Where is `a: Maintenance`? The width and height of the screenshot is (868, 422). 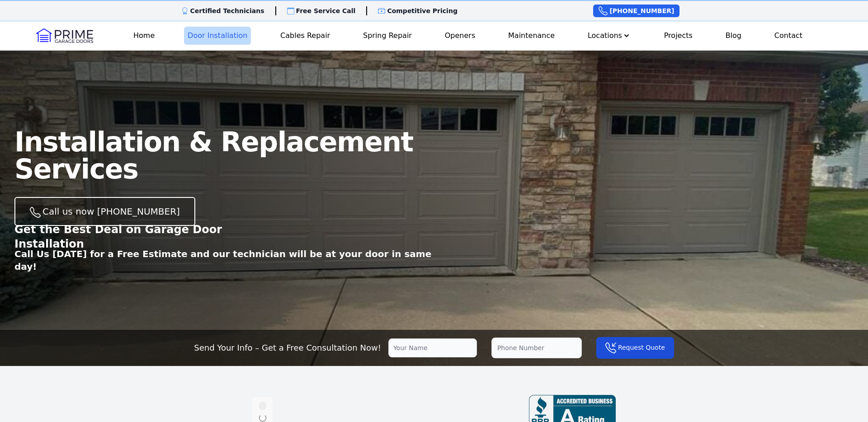
a: Maintenance is located at coordinates (531, 36).